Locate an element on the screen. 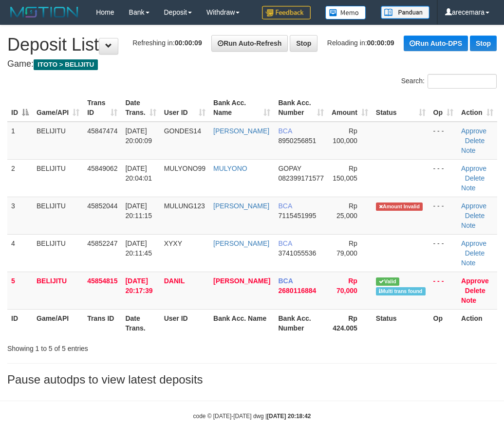 The width and height of the screenshot is (504, 441). label: Search: is located at coordinates (448, 81).